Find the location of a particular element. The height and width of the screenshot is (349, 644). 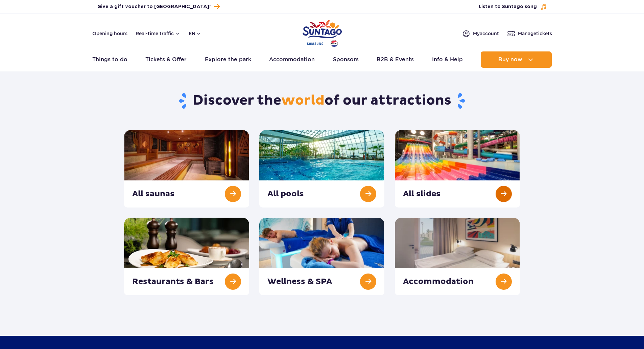

span: Listen to Suntago song is located at coordinates (508, 7).